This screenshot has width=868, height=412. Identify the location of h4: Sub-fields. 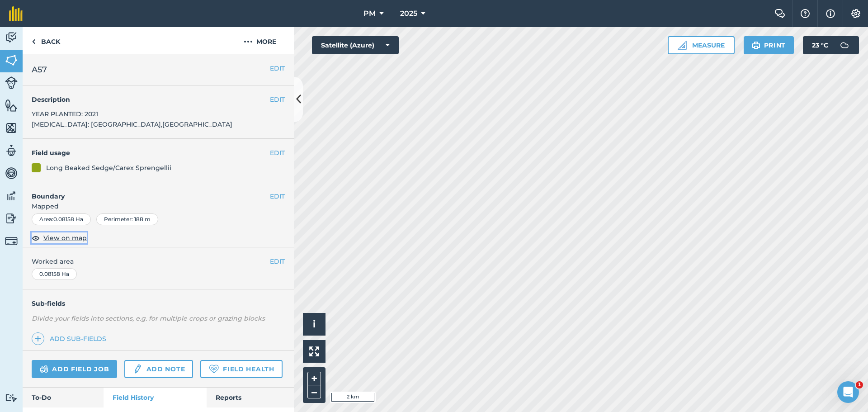
(158, 303).